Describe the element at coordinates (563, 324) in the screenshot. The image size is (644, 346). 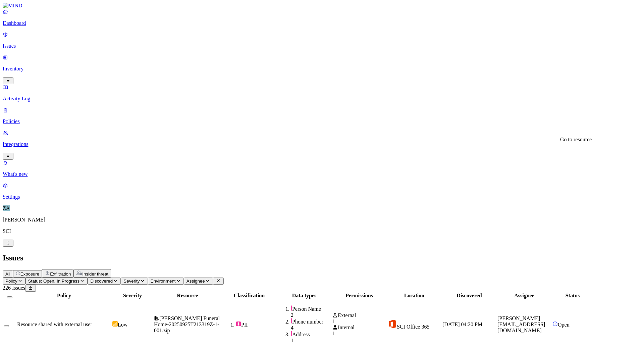
I see `span: Open` at that location.